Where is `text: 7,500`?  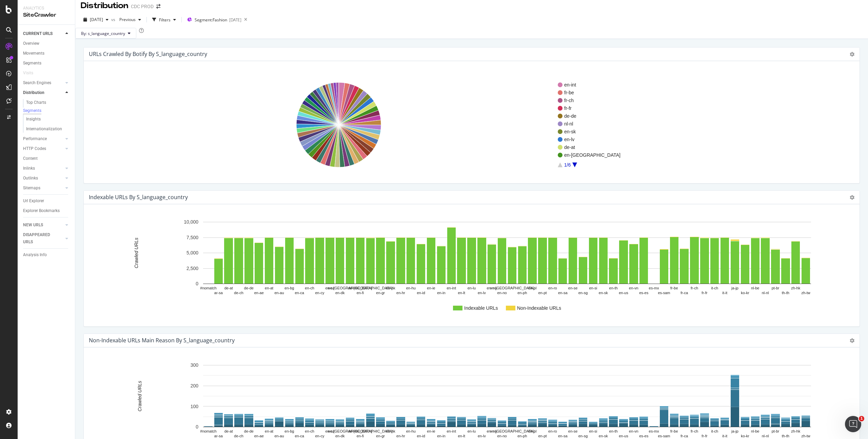
text: 7,500 is located at coordinates (192, 238).